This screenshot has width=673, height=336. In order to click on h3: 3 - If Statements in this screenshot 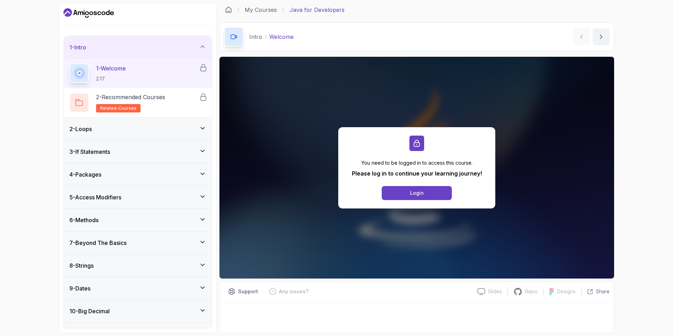, I will do `click(90, 152)`.